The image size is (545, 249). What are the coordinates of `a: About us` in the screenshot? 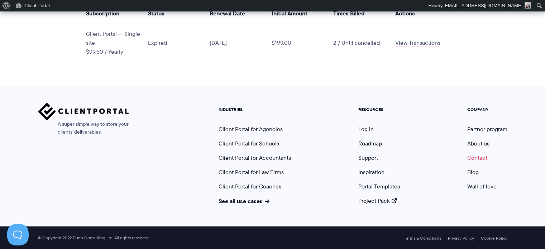 It's located at (478, 143).